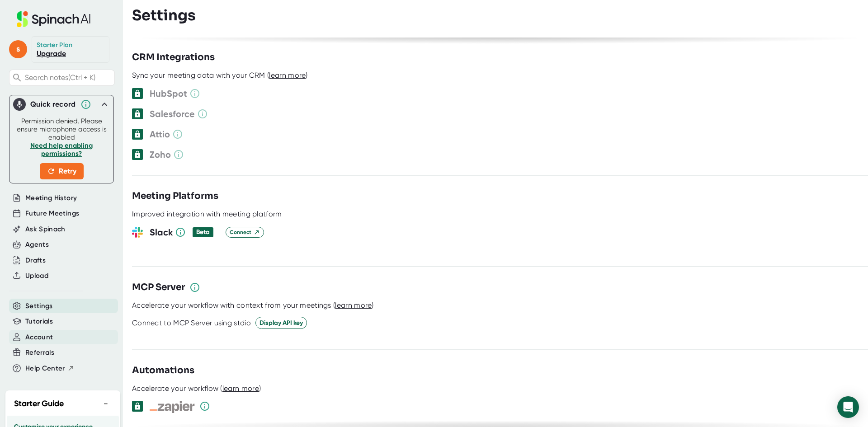 The width and height of the screenshot is (868, 427). Describe the element at coordinates (189, 134) in the screenshot. I see `h3: Attio` at that location.